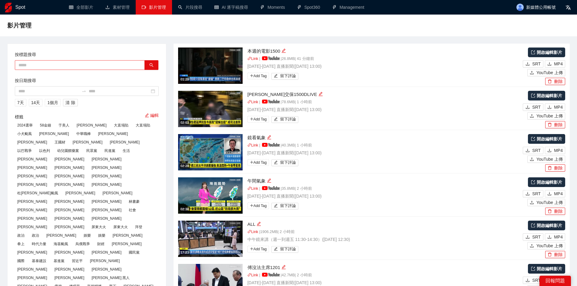  I want to click on button: edit留下評論, so click(285, 163).